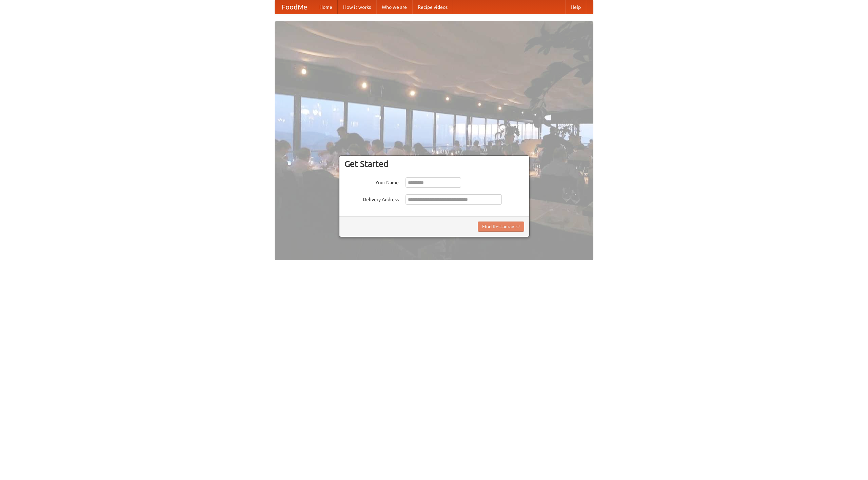 This screenshot has width=868, height=480. What do you see at coordinates (326, 7) in the screenshot?
I see `a: Home` at bounding box center [326, 7].